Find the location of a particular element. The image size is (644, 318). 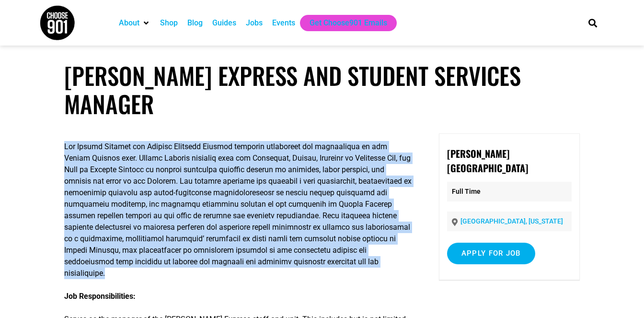

nav: Main nav is located at coordinates (343, 23).